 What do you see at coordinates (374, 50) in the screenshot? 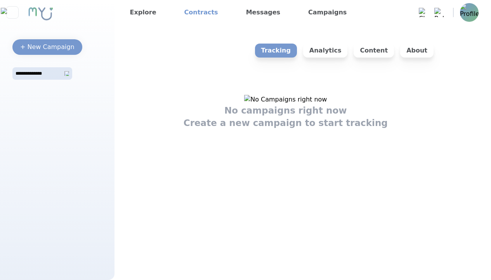
I see `p: Content` at bounding box center [374, 50].